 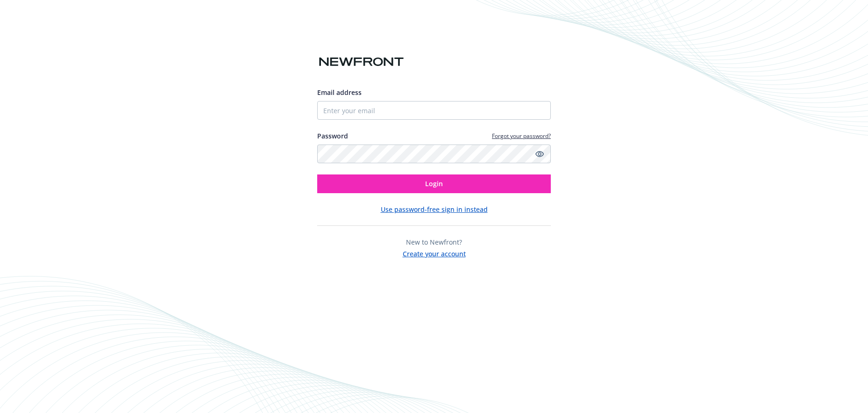 What do you see at coordinates (361, 61) in the screenshot?
I see `img: Newfront logo` at bounding box center [361, 61].